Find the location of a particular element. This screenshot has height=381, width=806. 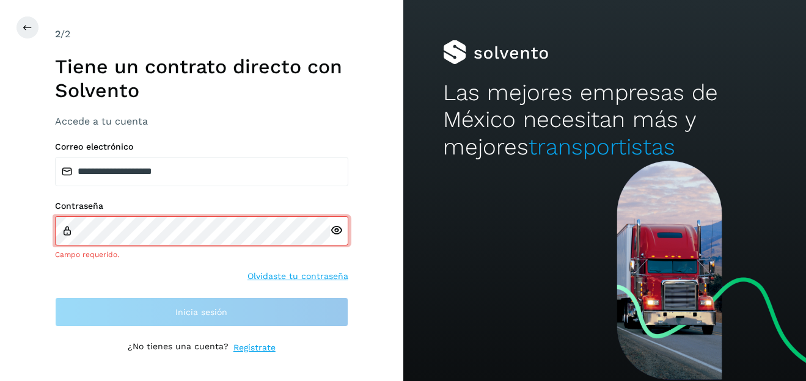

h3: Accede a tu cuenta is located at coordinates (202, 121).